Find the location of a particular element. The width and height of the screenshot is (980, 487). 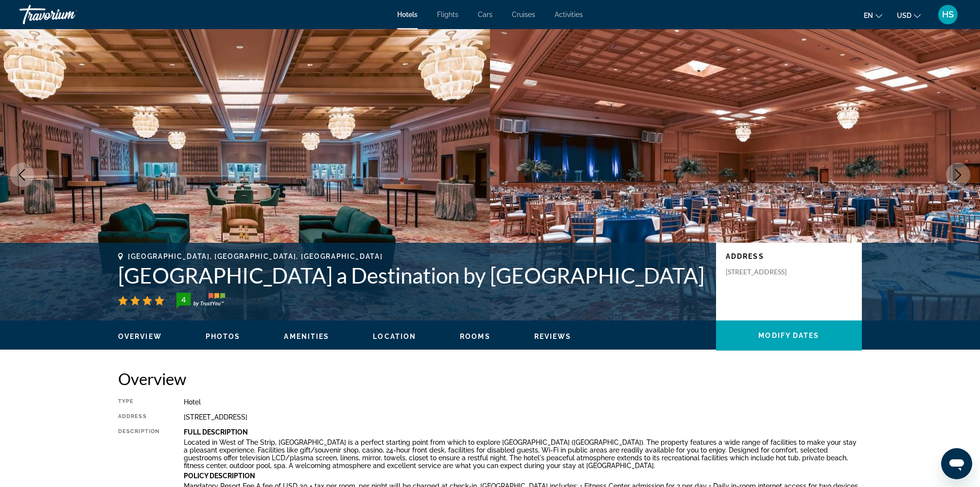

div: Type is located at coordinates (138, 402).